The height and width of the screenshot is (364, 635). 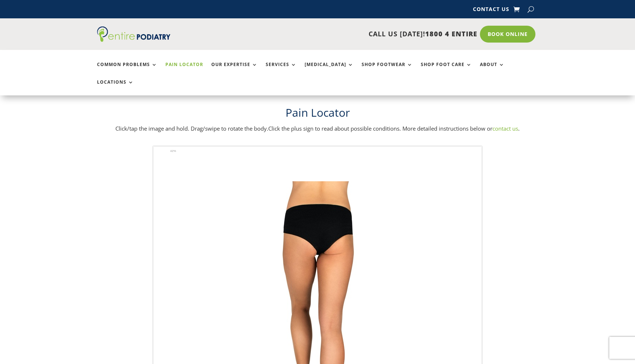 I want to click on a: Pain Locator, so click(x=184, y=70).